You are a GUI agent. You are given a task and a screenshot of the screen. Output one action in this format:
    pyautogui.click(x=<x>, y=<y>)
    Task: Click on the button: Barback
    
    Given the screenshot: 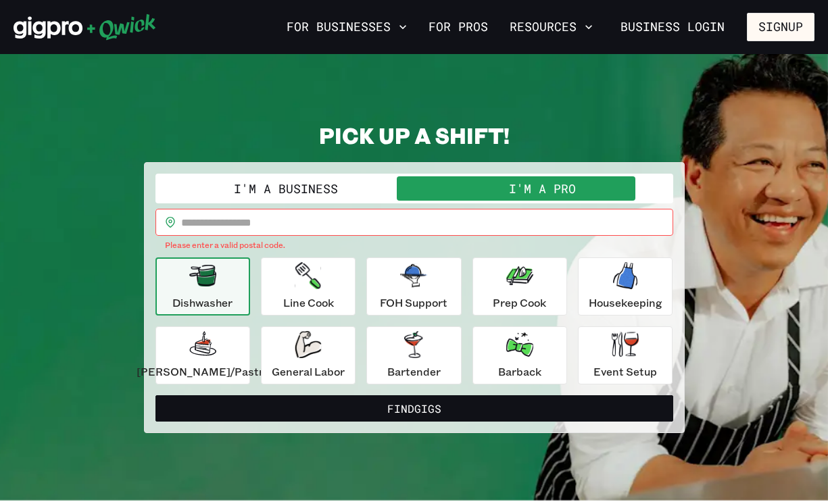 What is the action you would take?
    pyautogui.click(x=520, y=355)
    